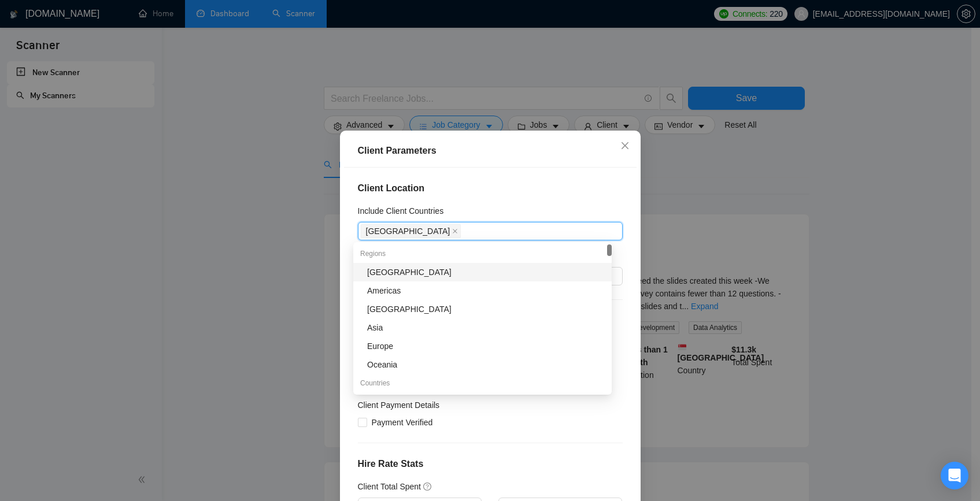  I want to click on div: Antarctica, so click(482, 310).